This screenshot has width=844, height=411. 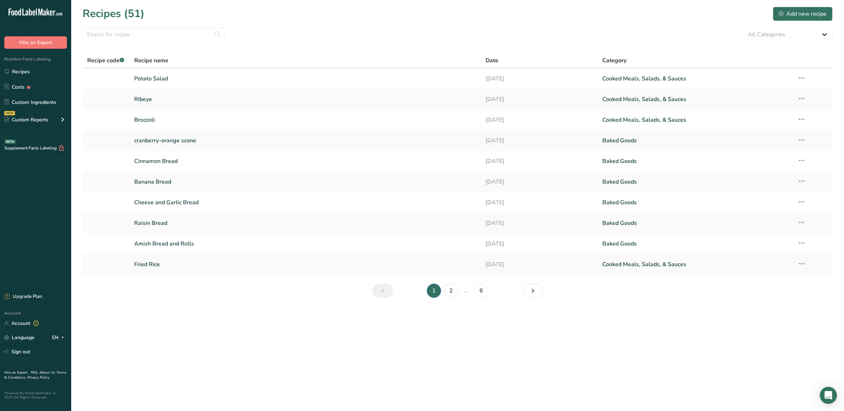 I want to click on a: cranberry-orange scone, so click(x=305, y=141).